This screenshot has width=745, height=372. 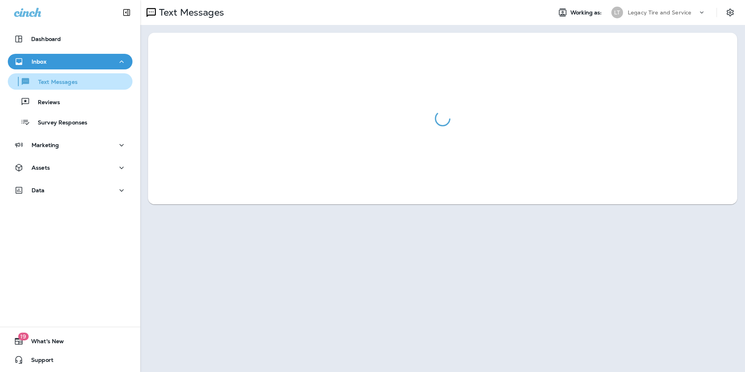 I want to click on p: Survey Responses, so click(x=58, y=123).